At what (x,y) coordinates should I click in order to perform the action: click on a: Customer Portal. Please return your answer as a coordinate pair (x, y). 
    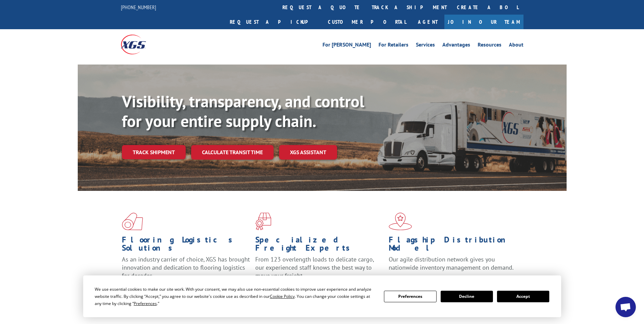
    Looking at the image, I should click on (367, 22).